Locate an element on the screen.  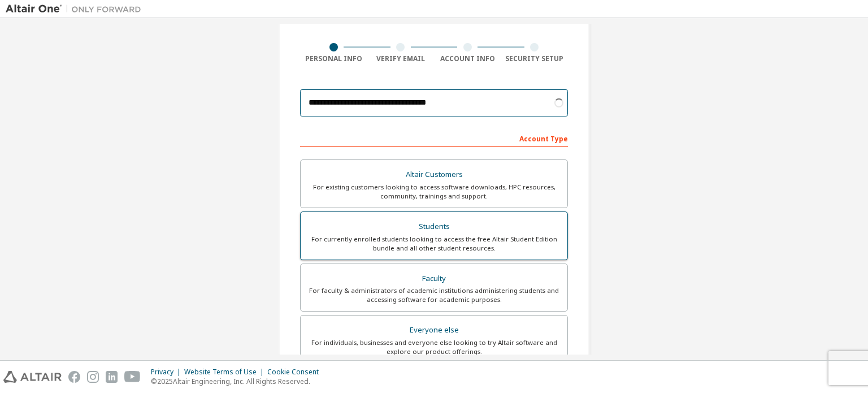
div: For currently enrolled students looking to access the free Altair Student Edition bundle and all ... is located at coordinates (434, 244).